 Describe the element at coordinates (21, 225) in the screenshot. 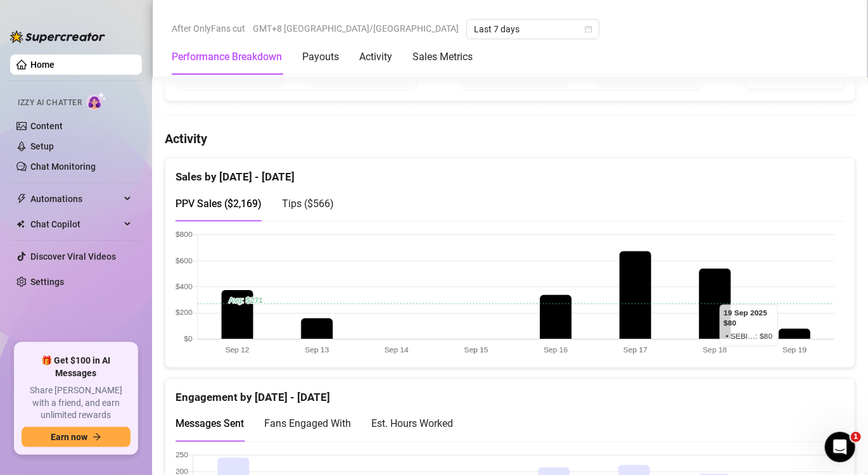

I see `img: Chat Copilot` at that location.